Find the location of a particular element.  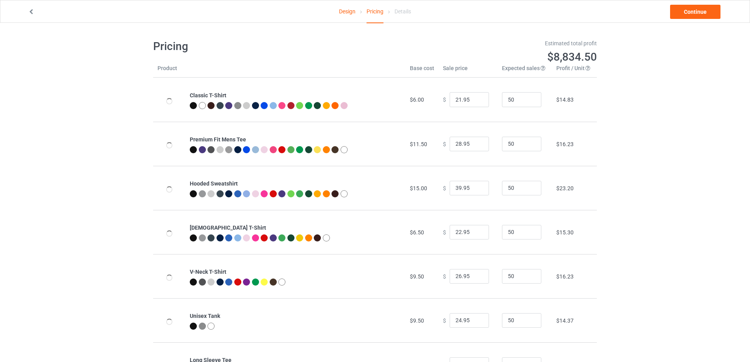

th: Sale price is located at coordinates (468, 71).